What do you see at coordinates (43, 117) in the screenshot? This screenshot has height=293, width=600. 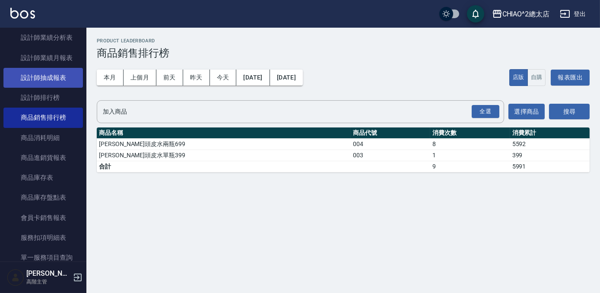 I see `a: 商品銷售排行榜` at bounding box center [43, 117].